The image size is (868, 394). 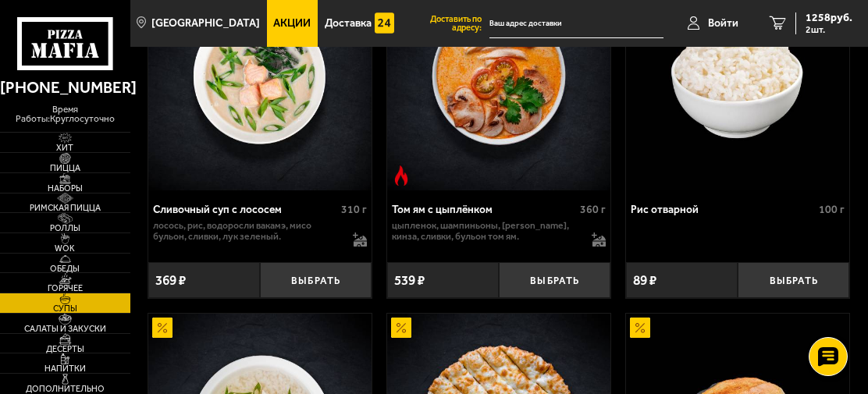 I want to click on span: 100 г, so click(x=831, y=209).